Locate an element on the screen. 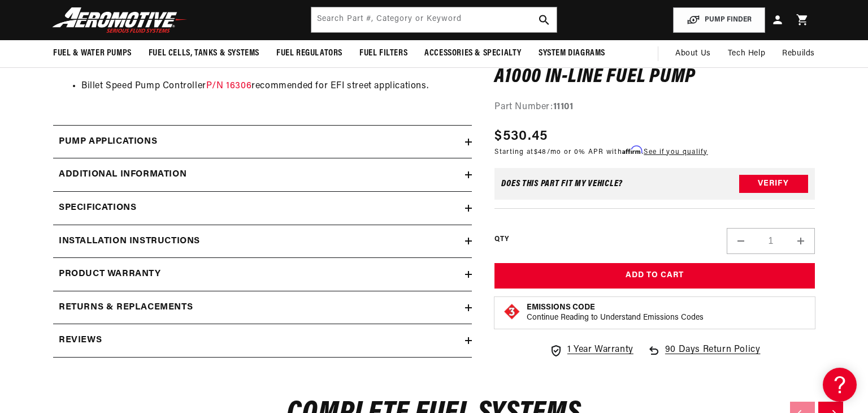 The width and height of the screenshot is (868, 413). a: See if you qualify - Learn more about Affirm Financing (opens in modal) is located at coordinates (675, 152).